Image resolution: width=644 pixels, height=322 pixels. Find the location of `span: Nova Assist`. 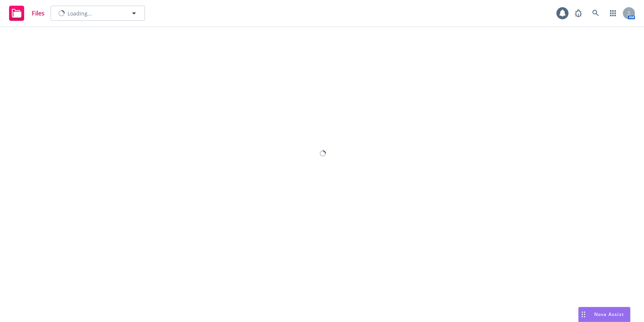

span: Nova Assist is located at coordinates (609, 314).